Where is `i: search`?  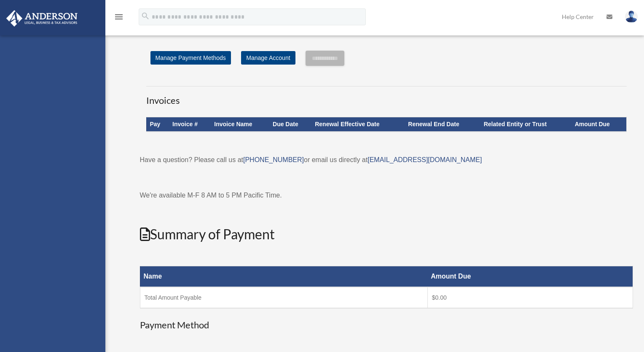 i: search is located at coordinates (145, 16).